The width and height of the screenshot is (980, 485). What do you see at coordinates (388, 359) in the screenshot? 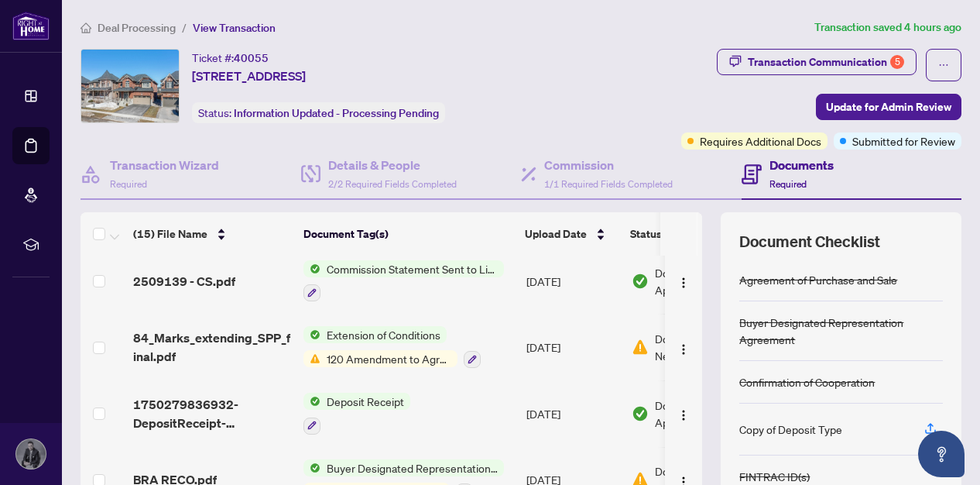
I see `span: 120 Amendment to Agreement of Purchase and Sale` at bounding box center [388, 359].